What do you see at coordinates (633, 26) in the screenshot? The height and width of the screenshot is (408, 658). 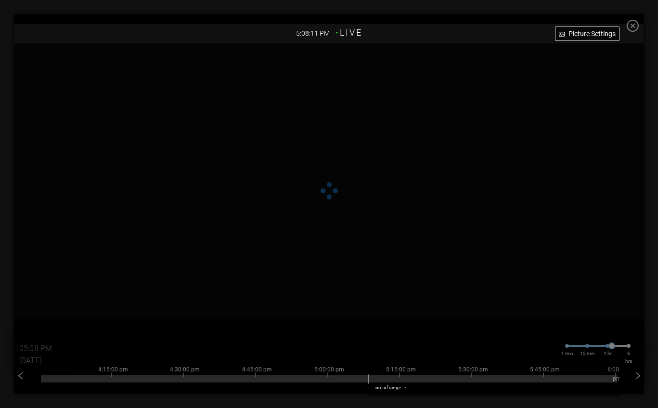 I see `span: close-circle` at bounding box center [633, 26].